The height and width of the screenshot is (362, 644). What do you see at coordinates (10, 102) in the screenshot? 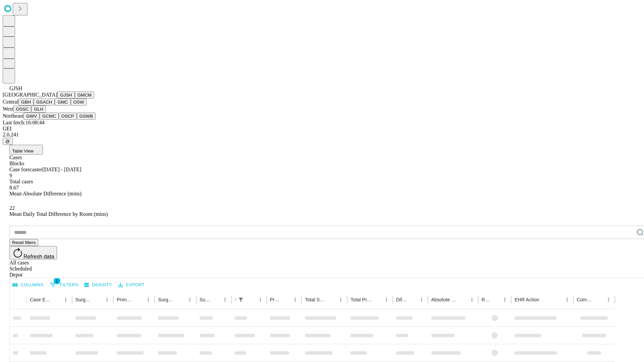
I see `span: Central` at bounding box center [10, 102].